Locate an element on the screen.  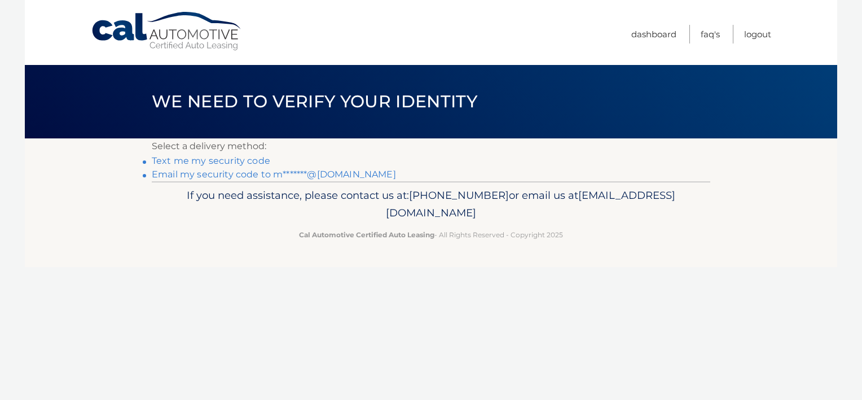
a: Cal Automotive is located at coordinates (167, 31).